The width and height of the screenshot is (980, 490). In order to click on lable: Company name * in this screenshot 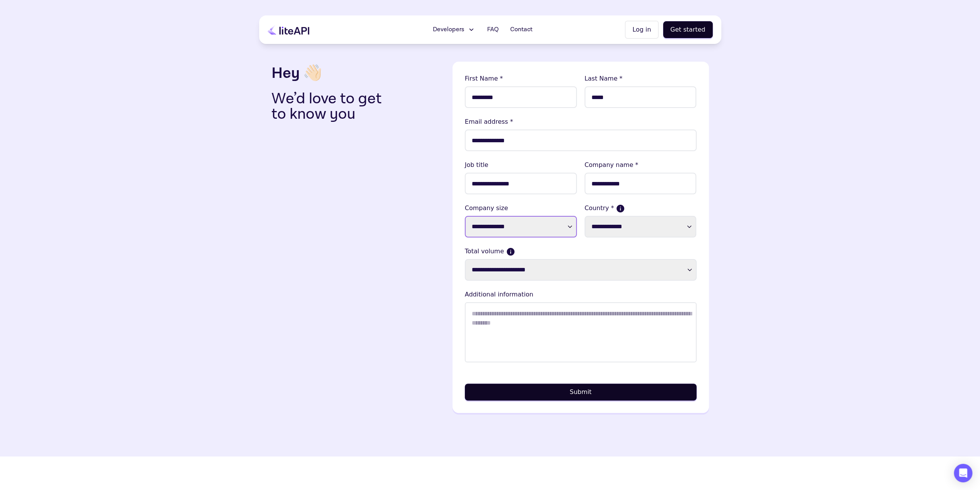, I will do `click(640, 165)`.